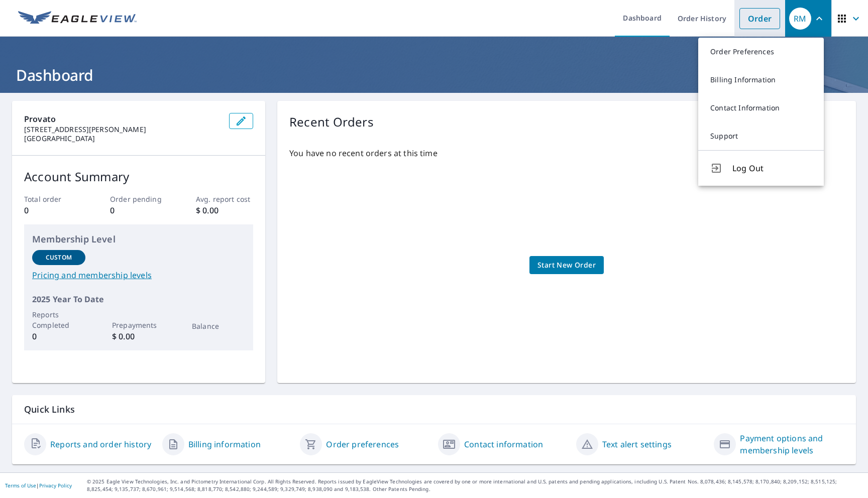 The height and width of the screenshot is (498, 868). What do you see at coordinates (77, 19) in the screenshot?
I see `img: EV Logo` at bounding box center [77, 19].